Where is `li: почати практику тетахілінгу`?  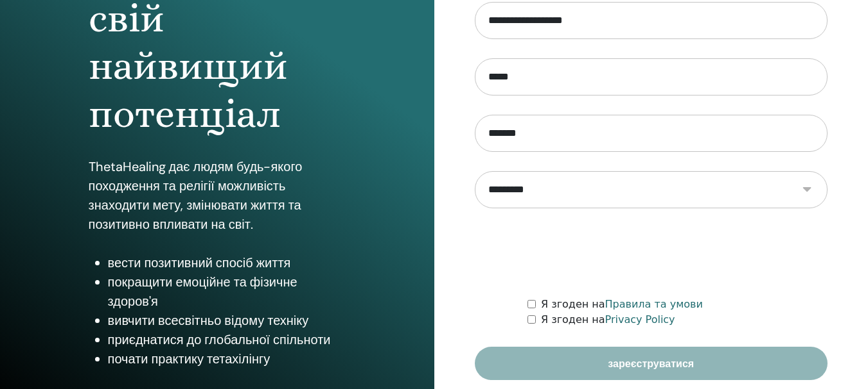
li: почати практику тетахілінгу is located at coordinates (226, 359).